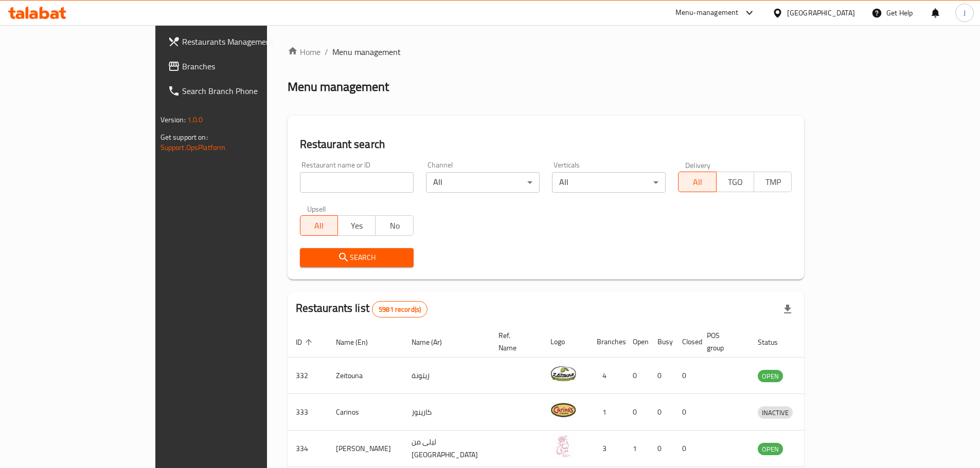 The width and height of the screenshot is (980, 468). Describe the element at coordinates (400, 309) in the screenshot. I see `span: 5981 record(s)` at that location.